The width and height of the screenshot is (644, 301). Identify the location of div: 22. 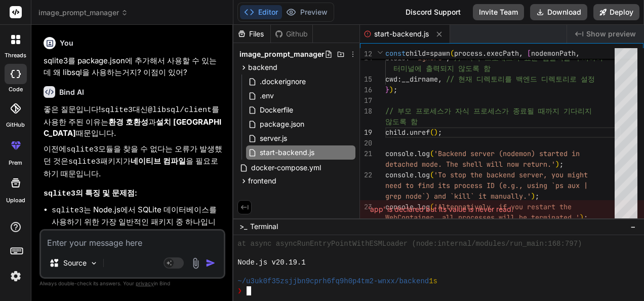
(366, 175).